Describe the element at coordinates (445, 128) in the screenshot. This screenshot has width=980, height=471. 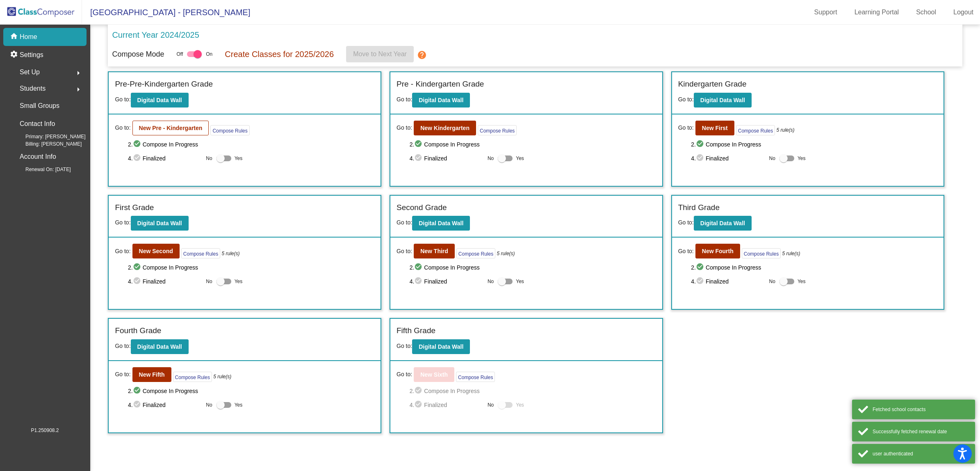
I see `b: New Kindergarten` at that location.